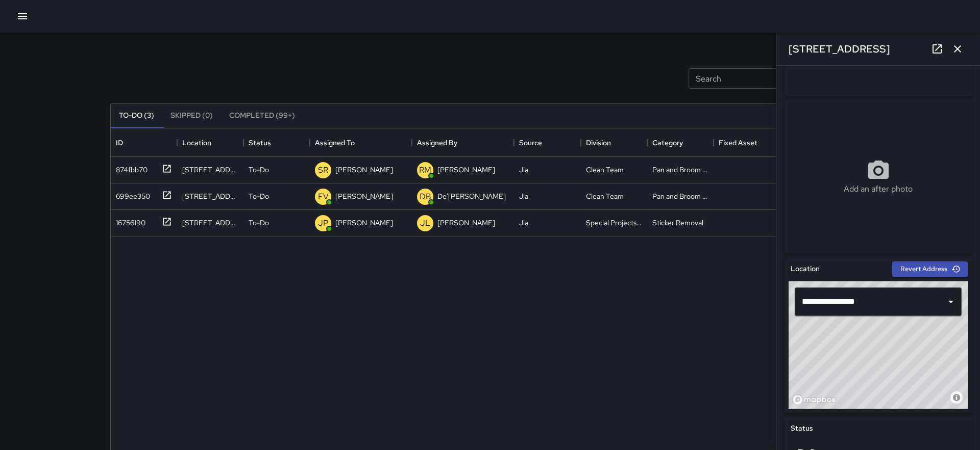 The width and height of the screenshot is (980, 450). I want to click on div: 16756190, so click(129, 220).